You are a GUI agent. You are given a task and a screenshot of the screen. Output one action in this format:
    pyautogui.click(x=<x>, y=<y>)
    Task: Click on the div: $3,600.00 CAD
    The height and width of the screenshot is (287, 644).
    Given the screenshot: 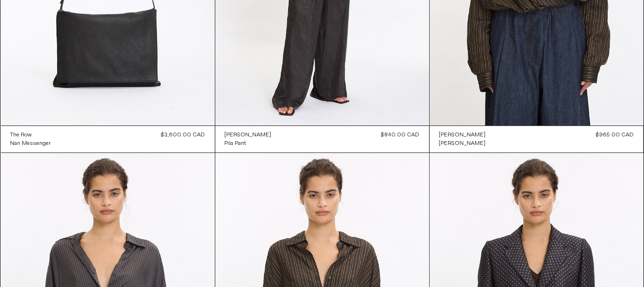 What is the action you would take?
    pyautogui.click(x=183, y=135)
    